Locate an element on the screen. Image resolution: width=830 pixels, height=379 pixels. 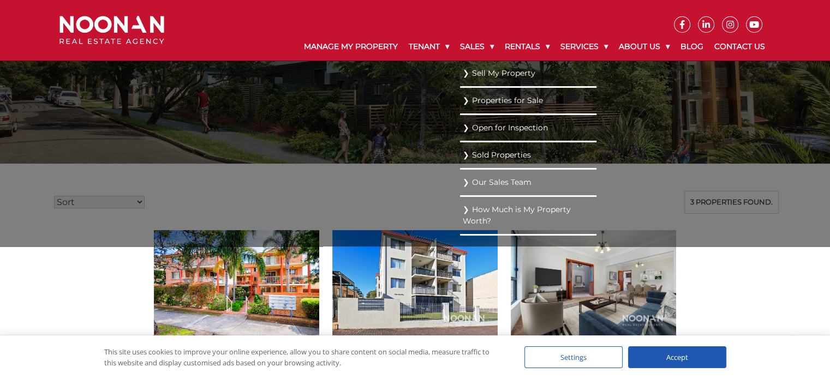
a: Contact Us is located at coordinates (740, 46).